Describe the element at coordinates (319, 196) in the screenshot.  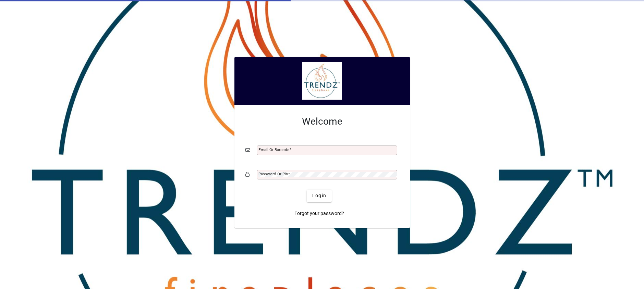
I see `span: Login` at that location.